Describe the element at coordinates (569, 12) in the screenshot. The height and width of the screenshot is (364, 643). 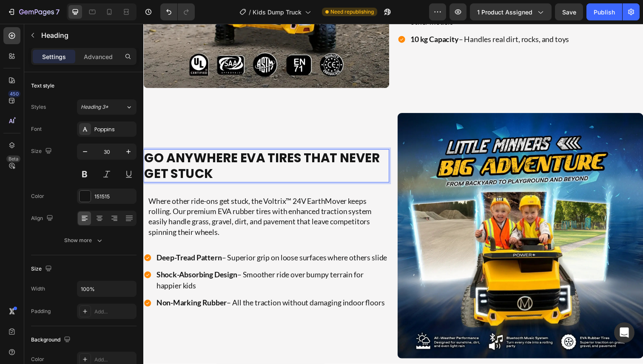
I see `span: Save` at that location.